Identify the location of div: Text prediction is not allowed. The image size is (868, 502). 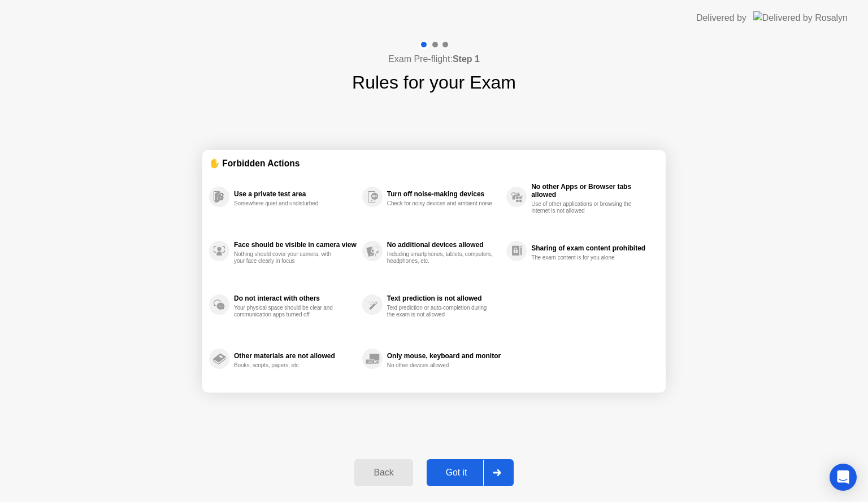
(443, 298).